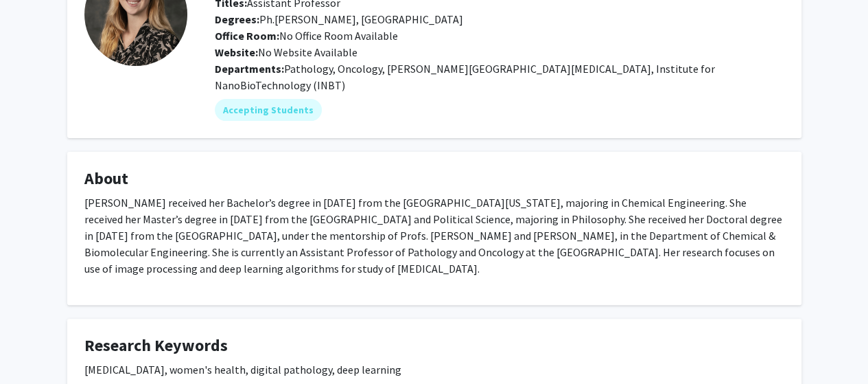 The width and height of the screenshot is (868, 384). Describe the element at coordinates (434, 178) in the screenshot. I see `h4: About` at that location.